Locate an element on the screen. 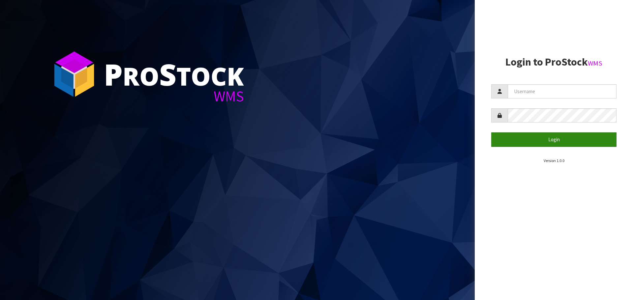  span: S is located at coordinates (168, 74).